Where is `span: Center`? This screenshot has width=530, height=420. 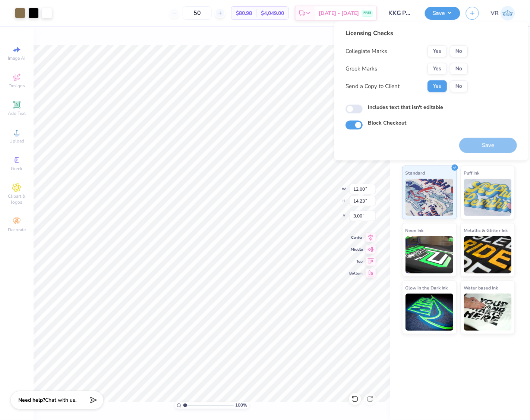 span: Center is located at coordinates (356, 238).